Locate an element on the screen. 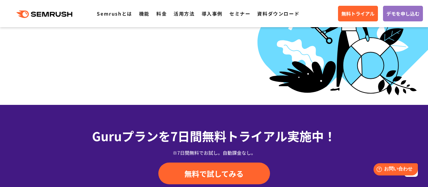 The image size is (428, 187). a: セミナー is located at coordinates (240, 14).